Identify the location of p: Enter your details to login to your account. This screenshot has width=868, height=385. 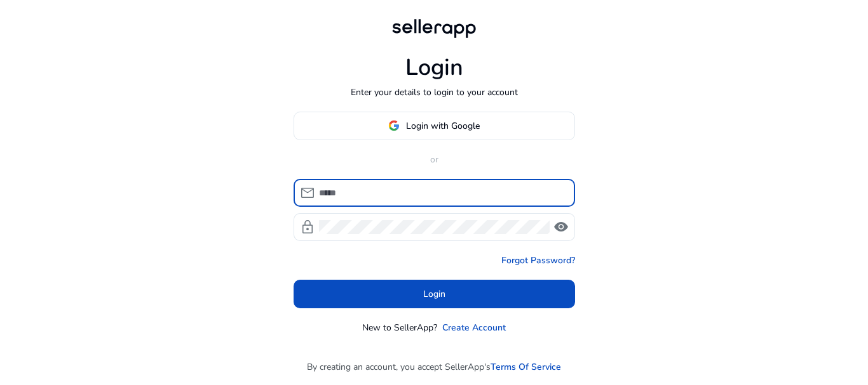
(434, 92).